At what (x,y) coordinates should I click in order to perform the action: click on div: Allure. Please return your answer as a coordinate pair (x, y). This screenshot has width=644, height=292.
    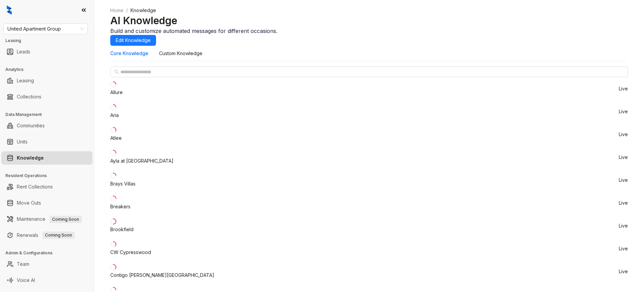
    Looking at the image, I should click on (116, 93).